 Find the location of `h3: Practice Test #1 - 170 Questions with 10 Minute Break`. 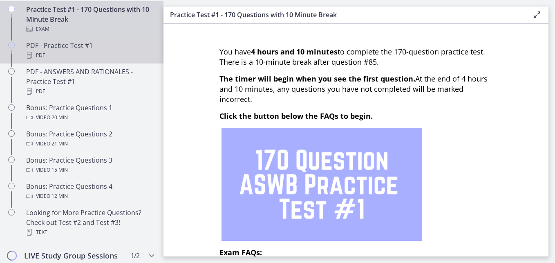

h3: Practice Test #1 - 170 Questions with 10 Minute Break is located at coordinates (345, 15).